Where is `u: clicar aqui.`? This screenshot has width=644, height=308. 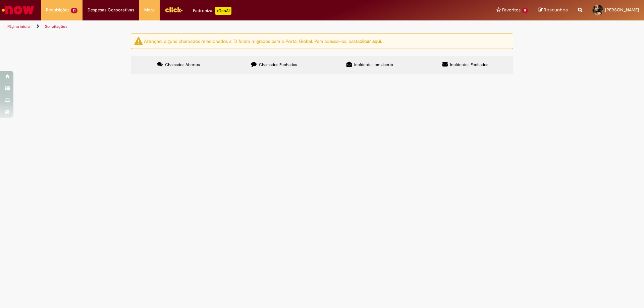 u: clicar aqui. is located at coordinates (370, 41).